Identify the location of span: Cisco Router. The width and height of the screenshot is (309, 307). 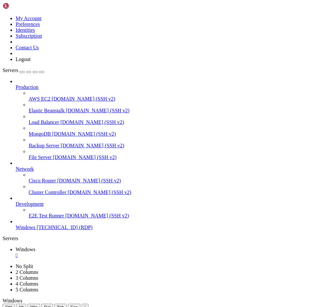
(42, 181).